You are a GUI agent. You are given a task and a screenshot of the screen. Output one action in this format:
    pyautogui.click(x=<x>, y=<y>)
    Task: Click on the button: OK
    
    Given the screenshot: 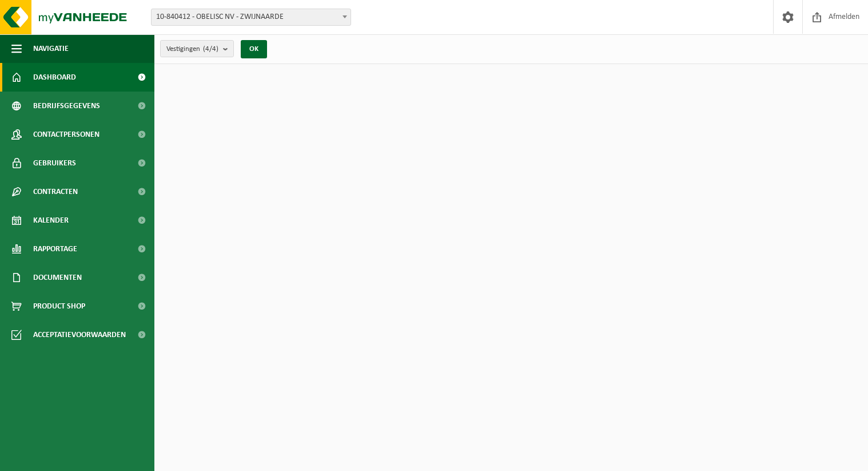 What is the action you would take?
    pyautogui.click(x=254, y=49)
    